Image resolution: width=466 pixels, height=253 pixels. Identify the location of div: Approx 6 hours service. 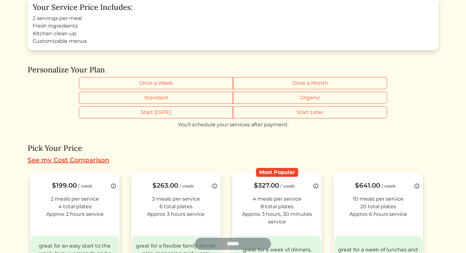
(379, 214).